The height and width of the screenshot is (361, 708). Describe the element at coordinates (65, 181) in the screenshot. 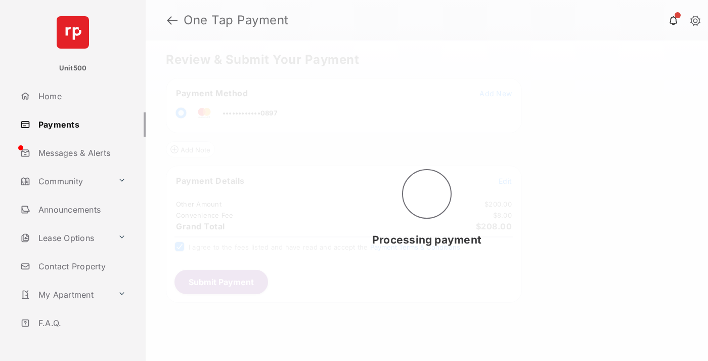

I see `a: Community` at that location.